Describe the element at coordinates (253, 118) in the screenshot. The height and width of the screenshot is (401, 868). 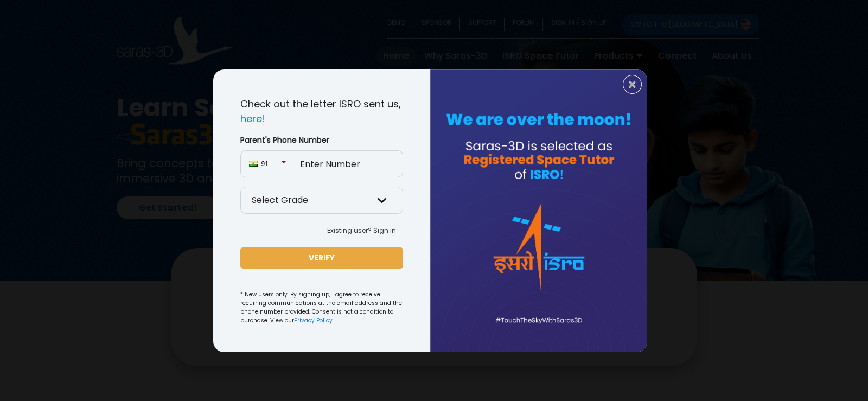
I see `a: here!` at that location.